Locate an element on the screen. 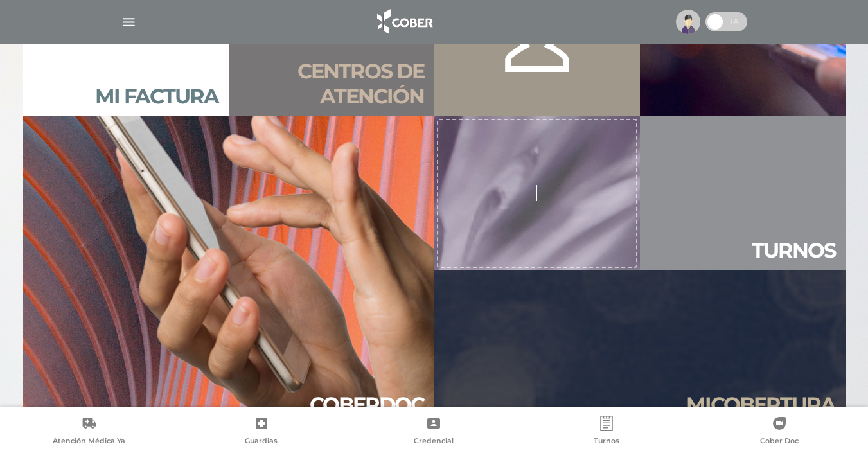 The width and height of the screenshot is (868, 451). h2: Mi cober tura is located at coordinates (761, 404).